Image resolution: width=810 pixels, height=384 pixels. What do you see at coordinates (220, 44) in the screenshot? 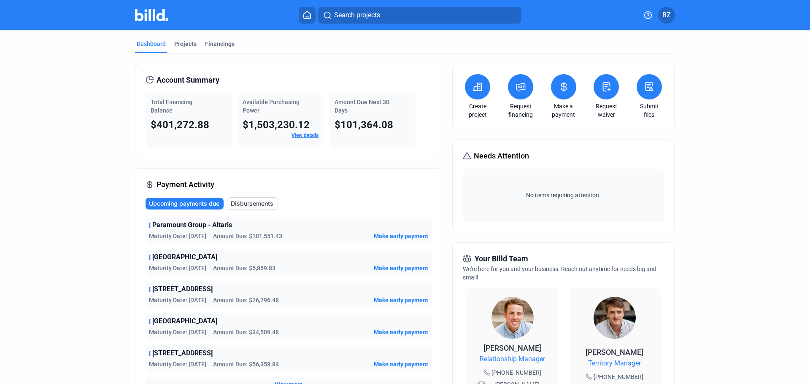
I see `div: Financings` at bounding box center [220, 44].